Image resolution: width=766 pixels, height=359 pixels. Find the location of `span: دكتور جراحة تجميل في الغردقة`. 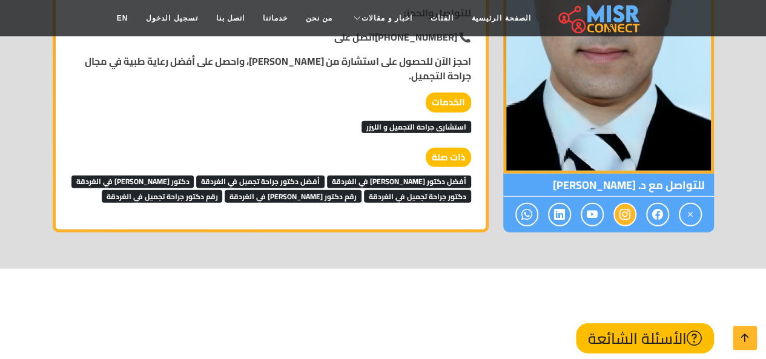

span: دكتور جراحة تجميل في الغردقة is located at coordinates (417, 196).